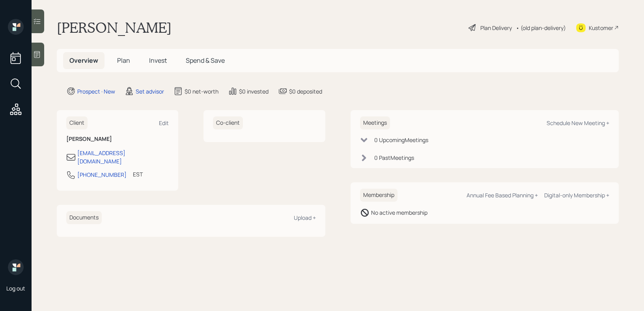 The image size is (644, 311). Describe the element at coordinates (96, 91) in the screenshot. I see `div: Prospect · New` at that location.